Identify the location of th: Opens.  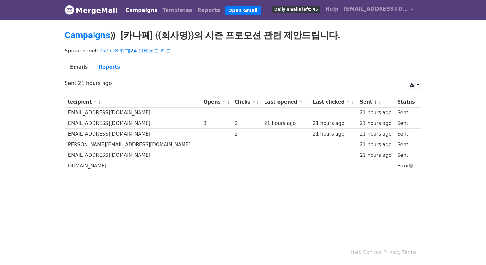
(217, 102).